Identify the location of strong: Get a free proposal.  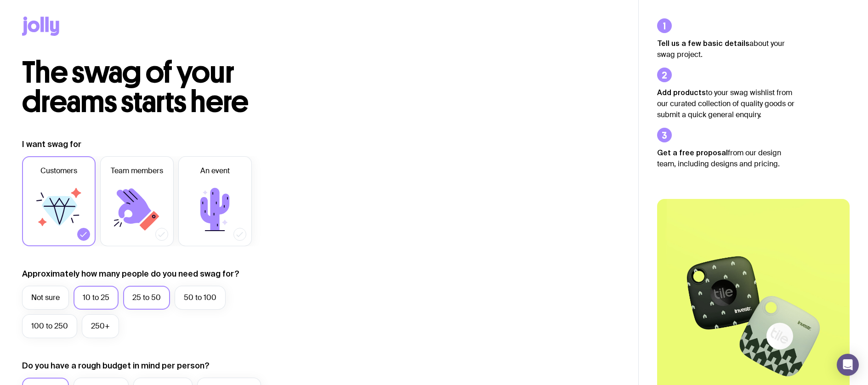
(692, 153).